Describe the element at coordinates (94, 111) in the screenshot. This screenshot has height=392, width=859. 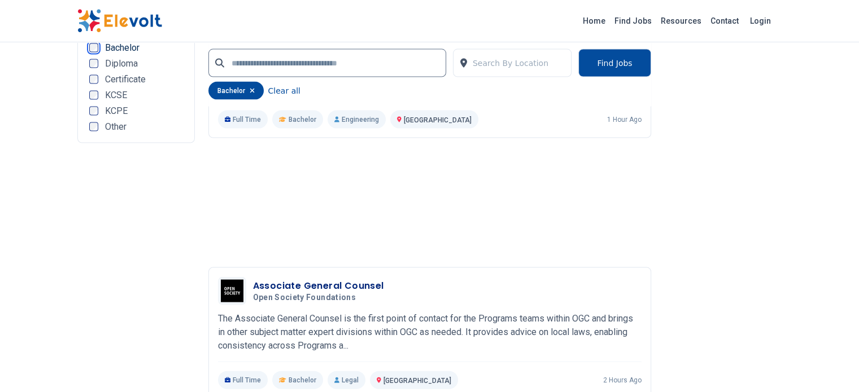
I see `input: KCPE` at that location.